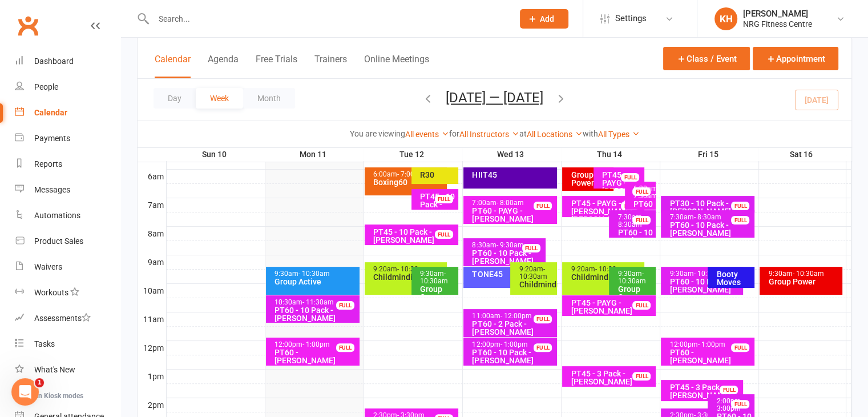  What do you see at coordinates (269, 98) in the screenshot?
I see `button: Month` at bounding box center [269, 98].